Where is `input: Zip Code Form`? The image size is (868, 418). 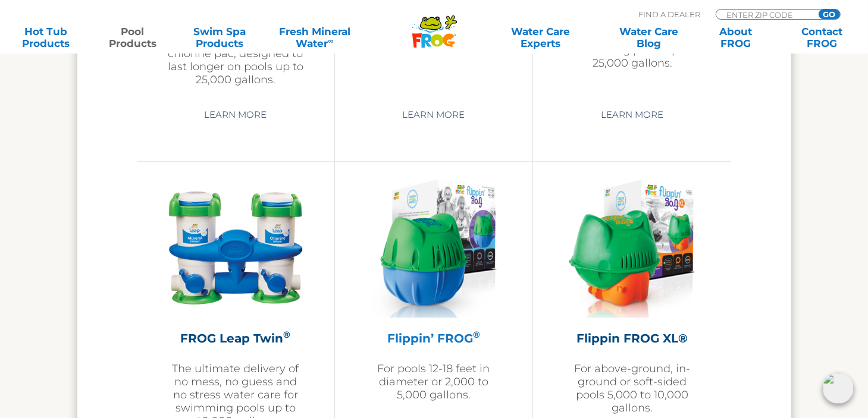
input: Zip Code Form is located at coordinates (765, 14).